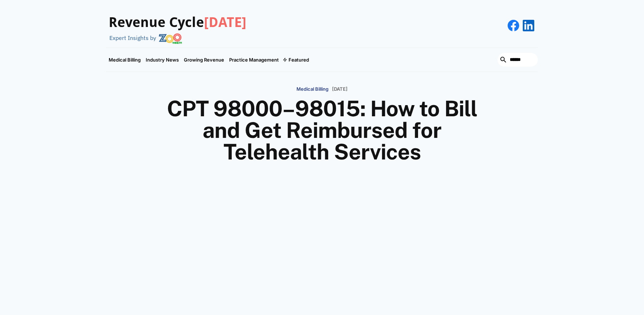 This screenshot has height=315, width=644. Describe the element at coordinates (178, 23) in the screenshot. I see `h3: Revenue Cycle` at that location.